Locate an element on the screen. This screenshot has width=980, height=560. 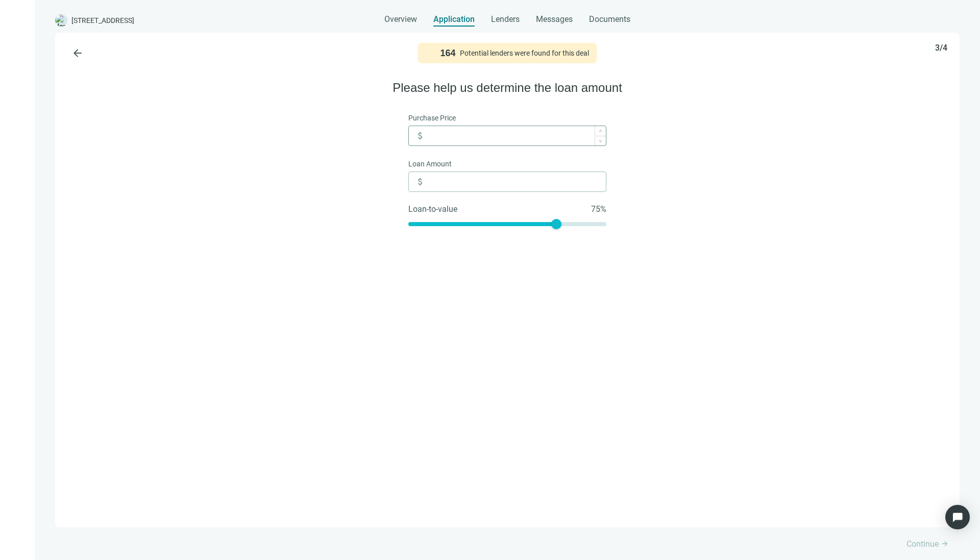
div: Open Intercom Messenger is located at coordinates (958, 517).